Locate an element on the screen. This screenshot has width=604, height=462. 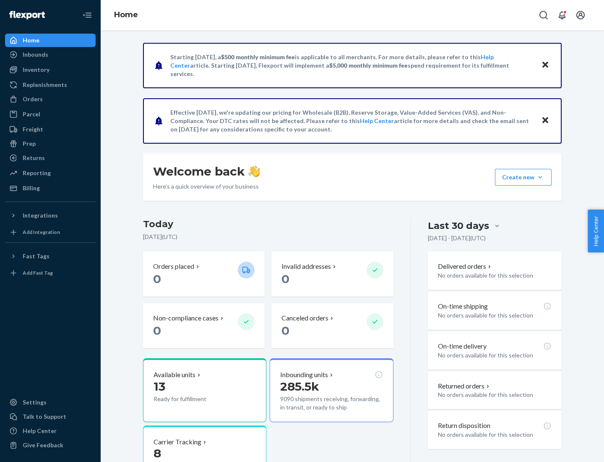
div: Settings is located at coordinates (34, 402).